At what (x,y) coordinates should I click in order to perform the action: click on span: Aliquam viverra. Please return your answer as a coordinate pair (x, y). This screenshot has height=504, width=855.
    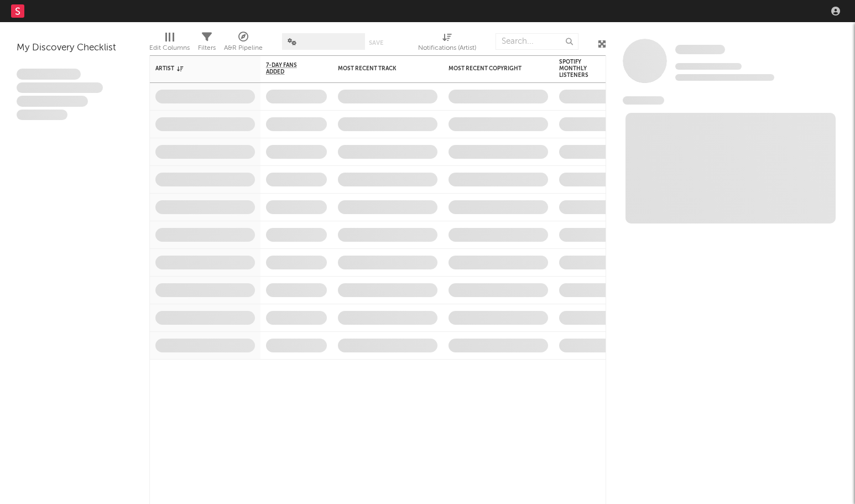
    Looking at the image, I should click on (42, 115).